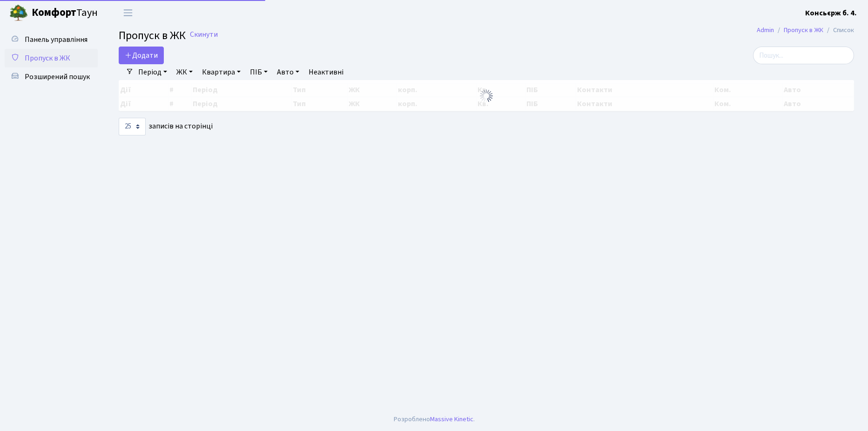 This screenshot has height=431, width=868. I want to click on select: записів на сторінці, so click(132, 127).